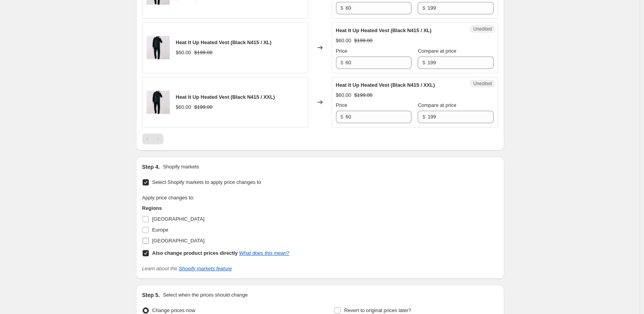 The height and width of the screenshot is (314, 644). Describe the element at coordinates (151, 295) in the screenshot. I see `h2: Step 5.` at that location.